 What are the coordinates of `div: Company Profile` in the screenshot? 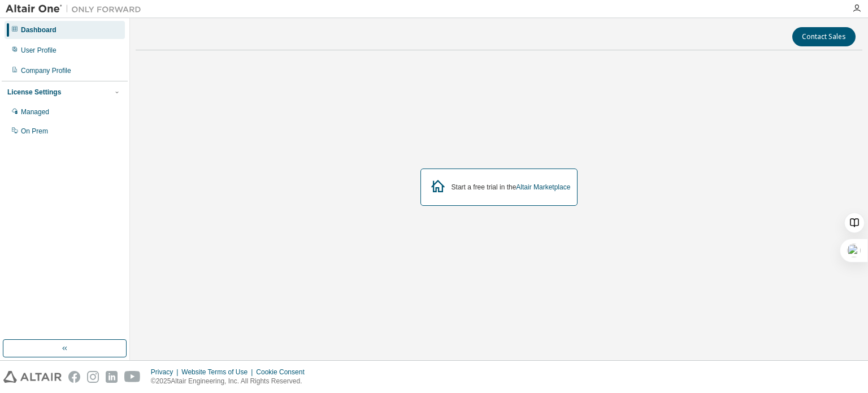 It's located at (46, 71).